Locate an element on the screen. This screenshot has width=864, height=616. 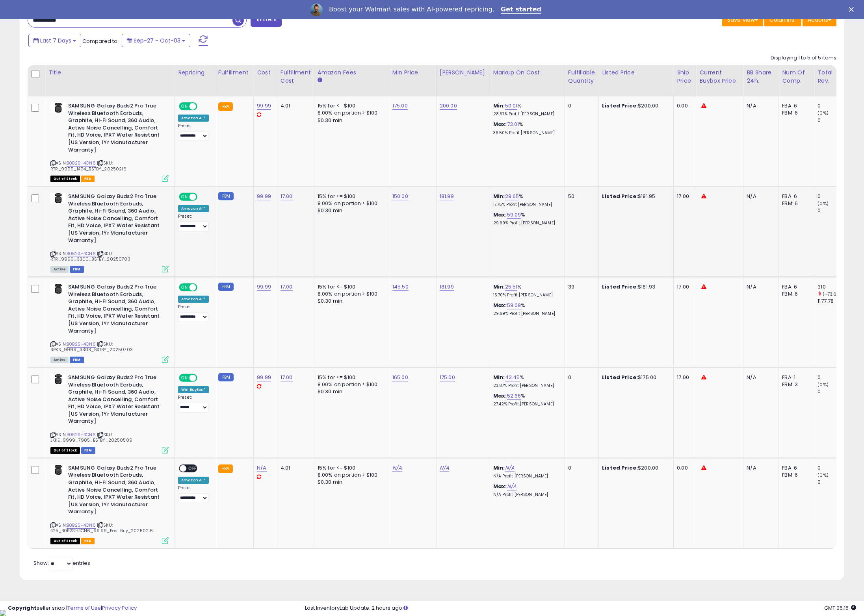
div: Current Buybox Price is located at coordinates (719, 77).